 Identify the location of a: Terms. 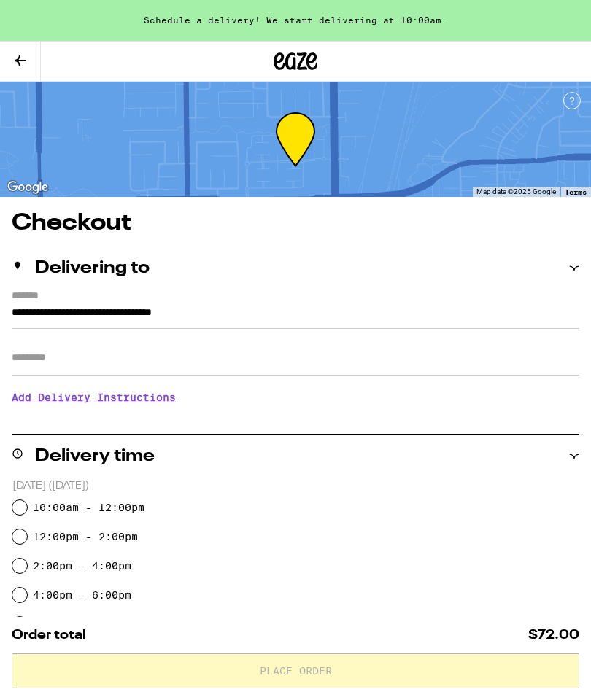
(576, 192).